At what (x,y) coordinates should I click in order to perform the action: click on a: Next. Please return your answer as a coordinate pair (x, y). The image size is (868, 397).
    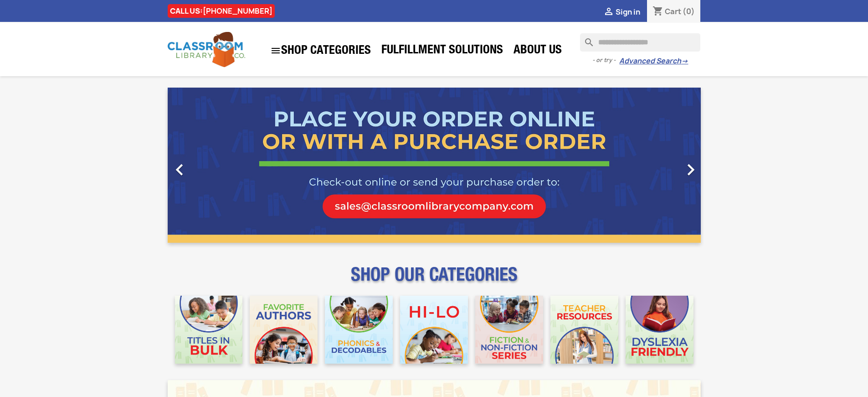
    Looking at the image, I should click on (661, 165).